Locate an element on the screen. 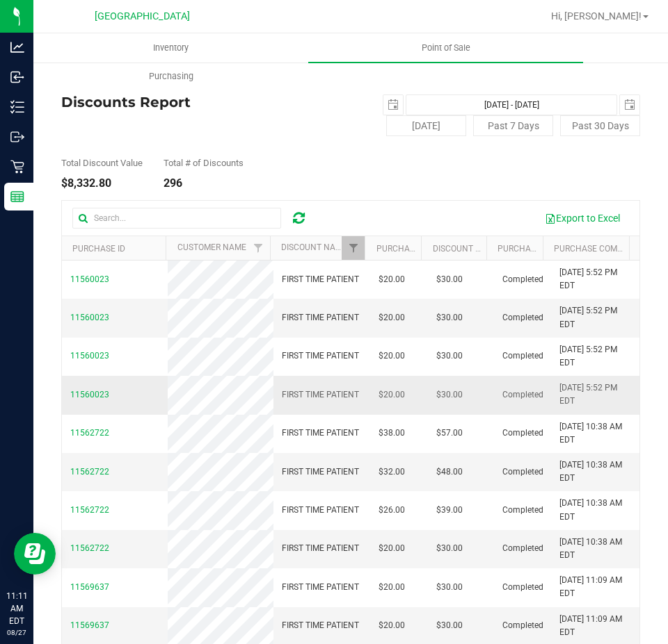  div: 296 is located at coordinates (203, 184).